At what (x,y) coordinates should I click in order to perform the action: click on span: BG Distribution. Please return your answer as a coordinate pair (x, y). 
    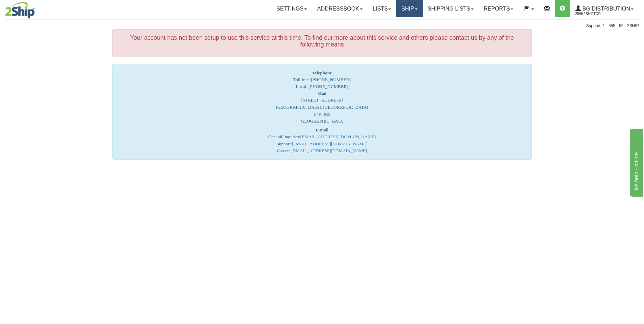
    Looking at the image, I should click on (605, 8).